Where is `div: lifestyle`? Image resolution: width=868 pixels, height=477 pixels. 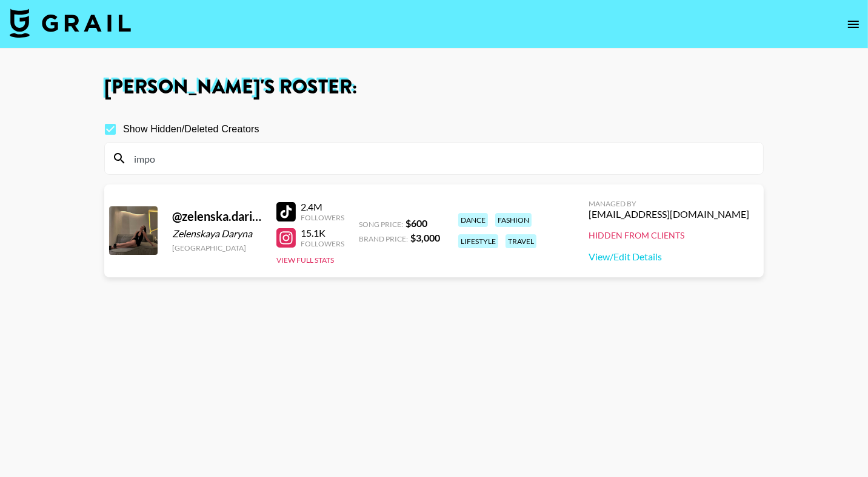 div: lifestyle is located at coordinates (478, 241).